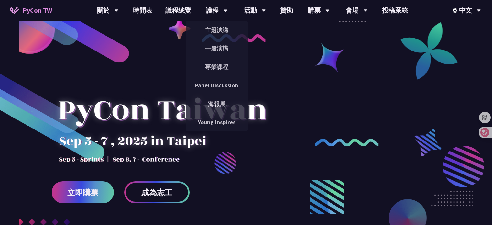  Describe the element at coordinates (157, 192) in the screenshot. I see `a: 成為志工` at that location.